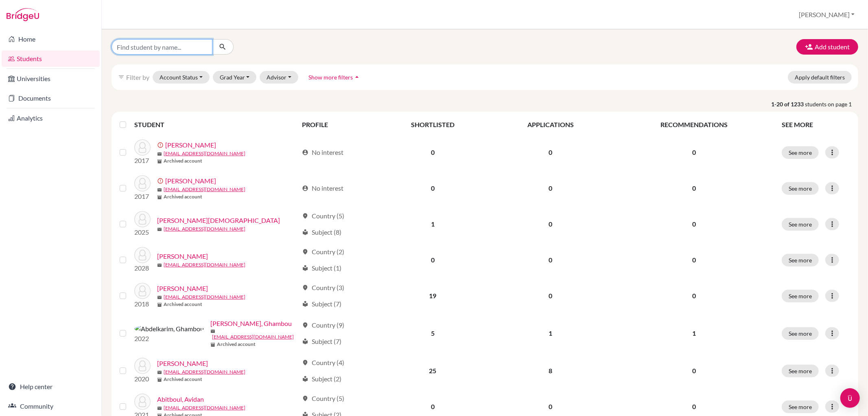  What do you see at coordinates (142, 161) in the screenshot?
I see `p: 2017` at bounding box center [142, 161].